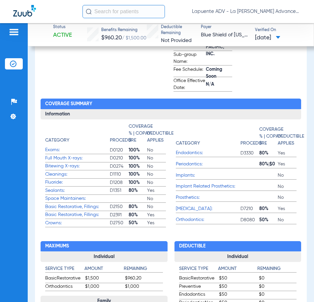 This screenshot has width=314, height=302. Describe the element at coordinates (238, 269) in the screenshot. I see `app-breakdown-title: Amount` at that location.